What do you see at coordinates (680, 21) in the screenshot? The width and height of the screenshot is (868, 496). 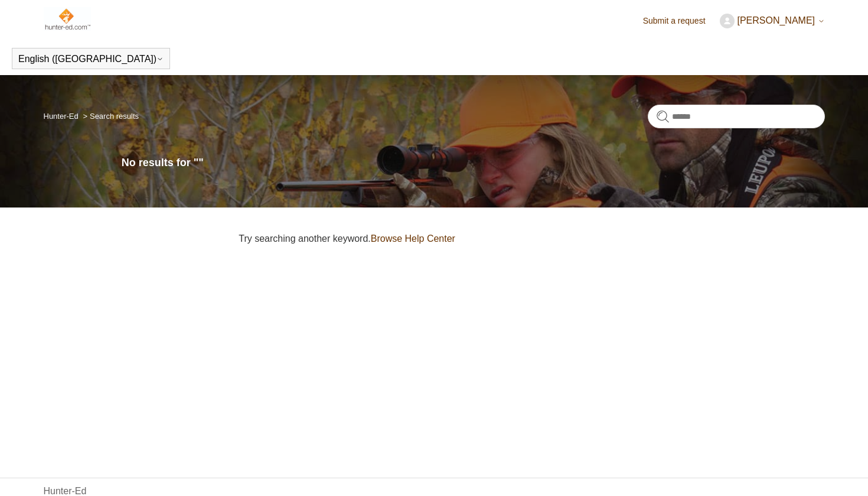 I see `a: Submit a request` at bounding box center [680, 21].